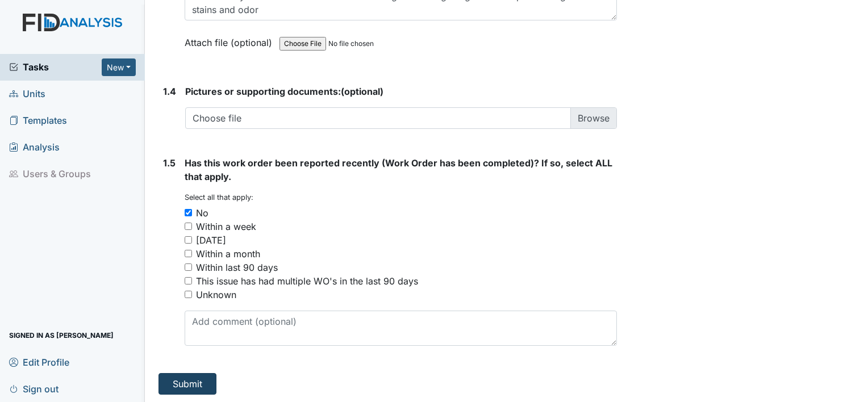 This screenshot has height=402, width=868. Describe the element at coordinates (263, 91) in the screenshot. I see `span: Pictures or supporting documents:` at that location.